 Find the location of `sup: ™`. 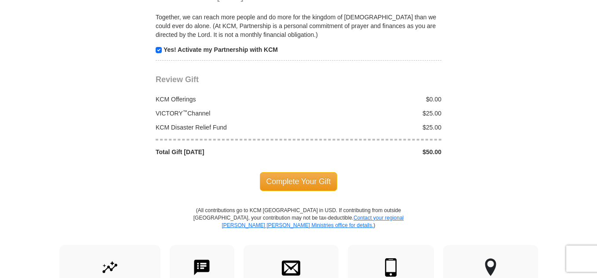

sup: ™ is located at coordinates (185, 112).